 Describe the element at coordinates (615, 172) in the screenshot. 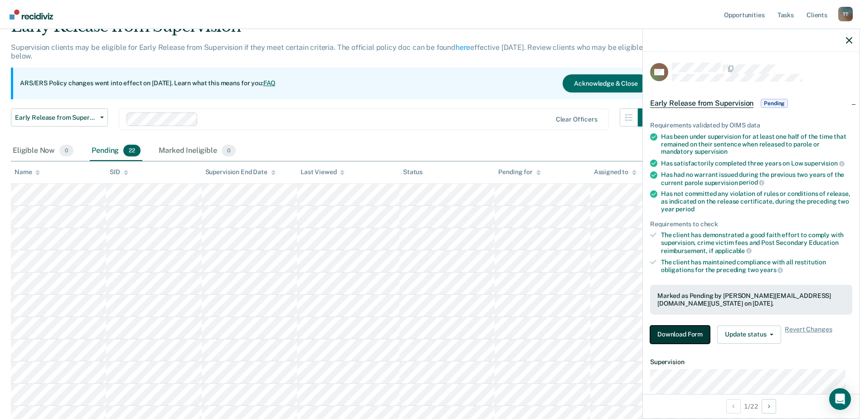

I see `div: Assigned to` at that location.